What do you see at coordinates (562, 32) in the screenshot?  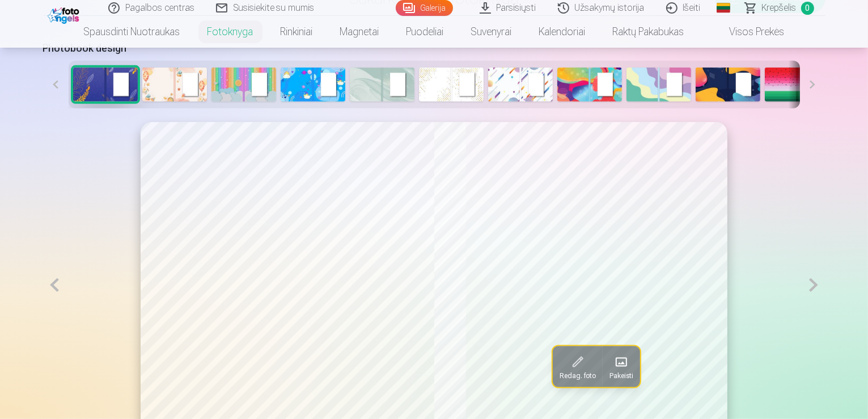 I see `a: Kalendoriai` at bounding box center [562, 32].